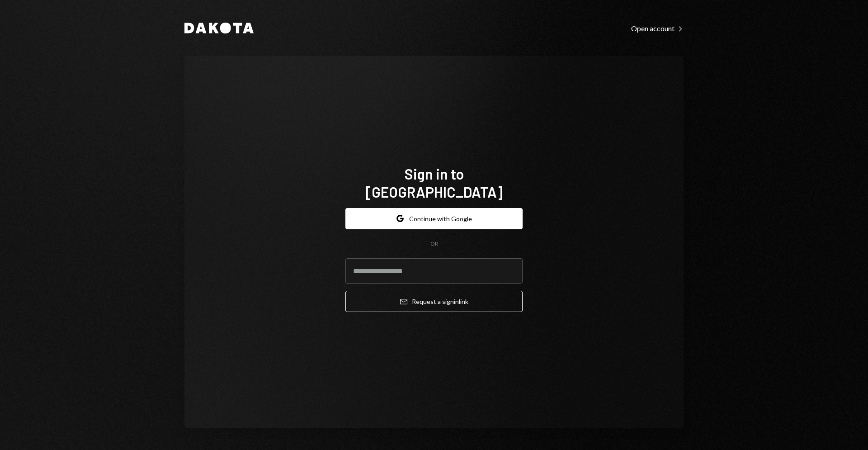  Describe the element at coordinates (434, 244) in the screenshot. I see `div: OR` at that location.